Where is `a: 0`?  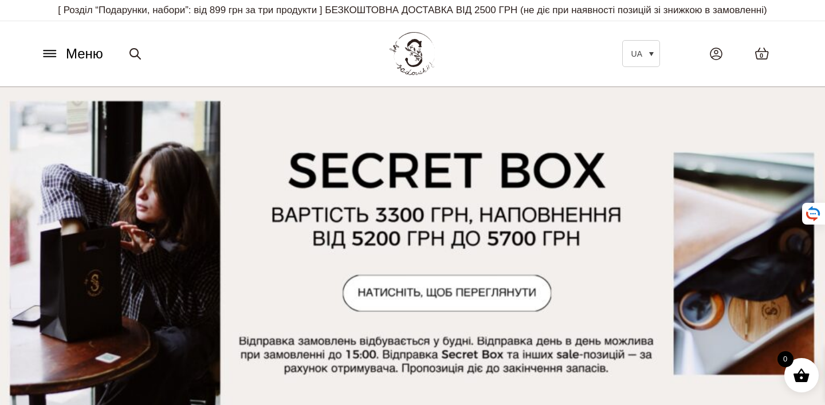 a: 0 is located at coordinates (762, 53).